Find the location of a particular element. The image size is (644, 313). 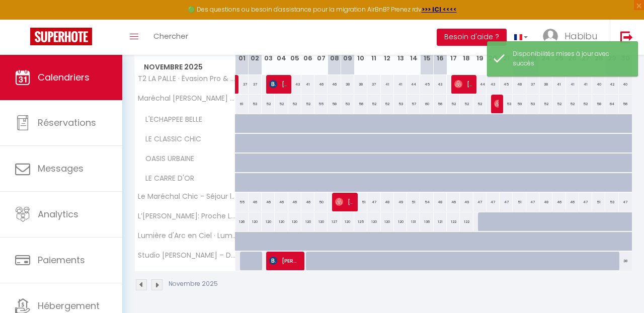

span: Lumière d'Arc en Ciel · Lumière d'Arc en Ciel - Balcon, 10 min des thermes is located at coordinates (187, 236).